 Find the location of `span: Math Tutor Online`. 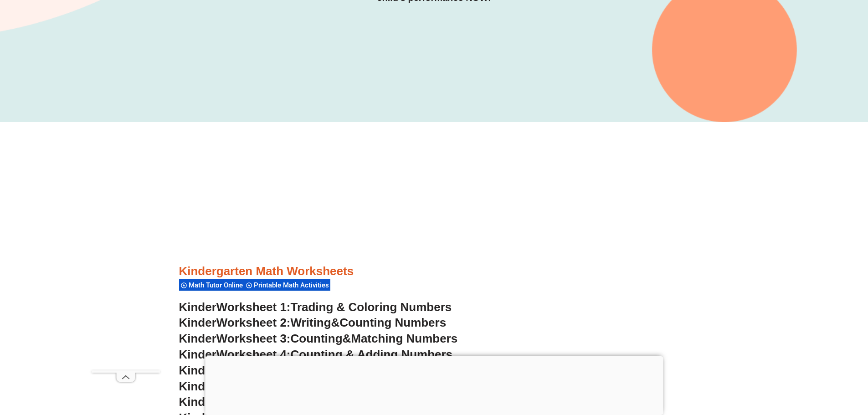

span: Math Tutor Online is located at coordinates (217, 285).